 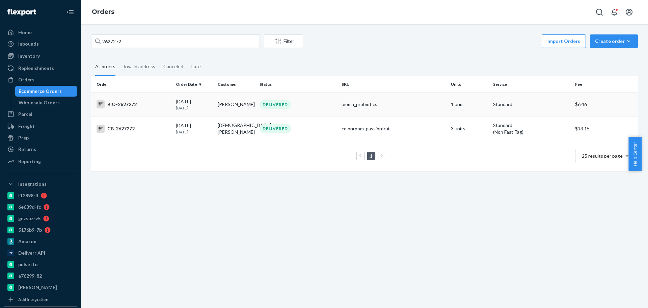 What do you see at coordinates (46, 91) in the screenshot?
I see `a: Ecommerce Orders` at bounding box center [46, 91].